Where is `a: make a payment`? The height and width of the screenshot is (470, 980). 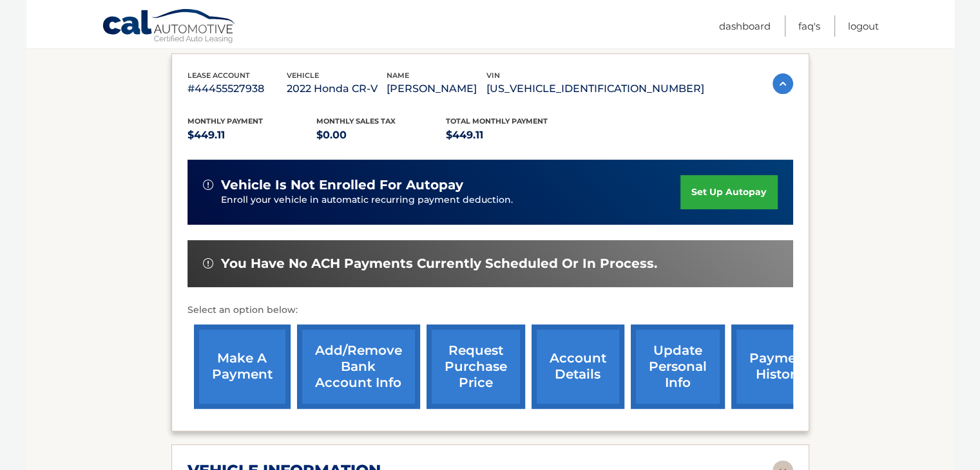 a: make a payment is located at coordinates (242, 366).